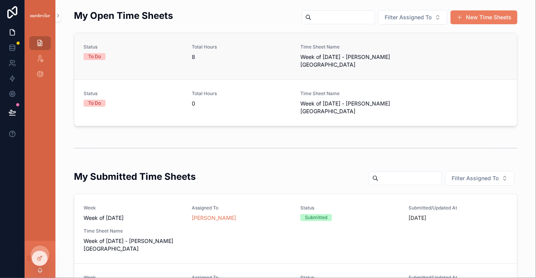 The image size is (536, 278). What do you see at coordinates (484, 17) in the screenshot?
I see `a: New Time Sheets` at bounding box center [484, 17].